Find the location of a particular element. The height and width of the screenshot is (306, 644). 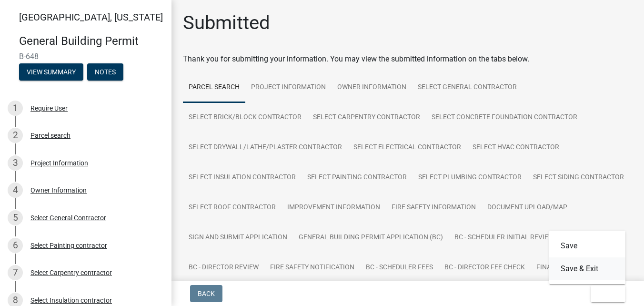

div: Require User is located at coordinates (49, 108).